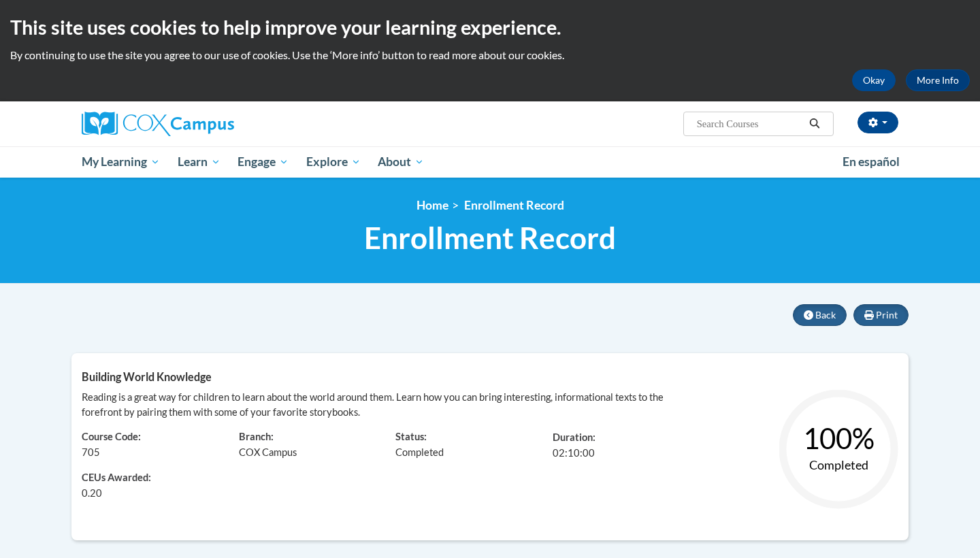 This screenshot has height=558, width=980. Describe the element at coordinates (815, 124) in the screenshot. I see `button: Search` at that location.